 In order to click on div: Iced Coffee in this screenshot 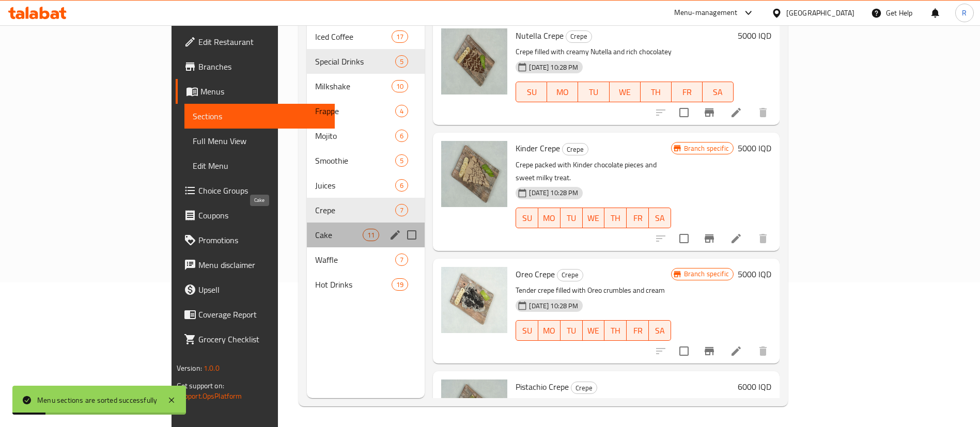, I will do `click(353, 37)`.